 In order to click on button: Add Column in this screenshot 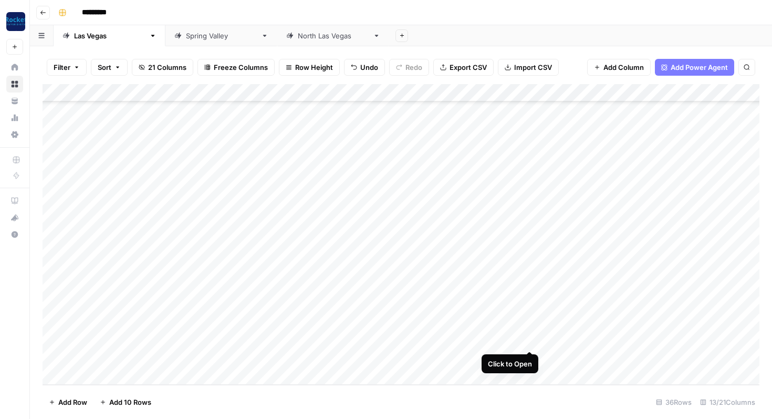, I will do `click(619, 67)`.